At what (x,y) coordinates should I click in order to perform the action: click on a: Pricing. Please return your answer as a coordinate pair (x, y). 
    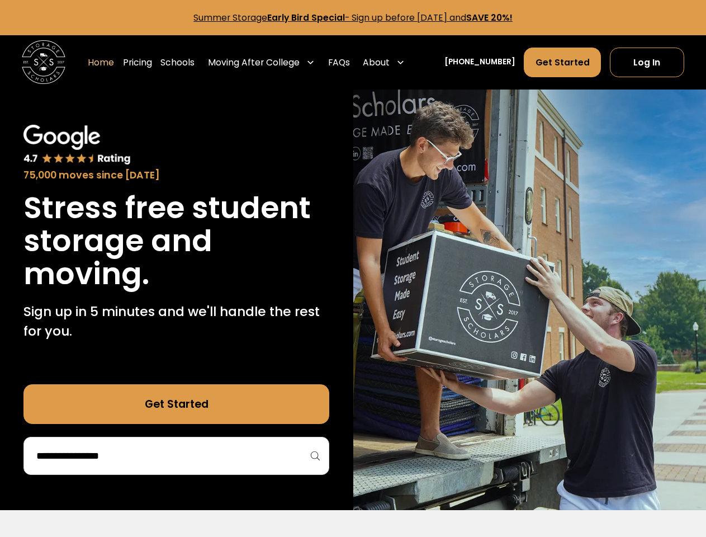
    Looking at the image, I should click on (138, 62).